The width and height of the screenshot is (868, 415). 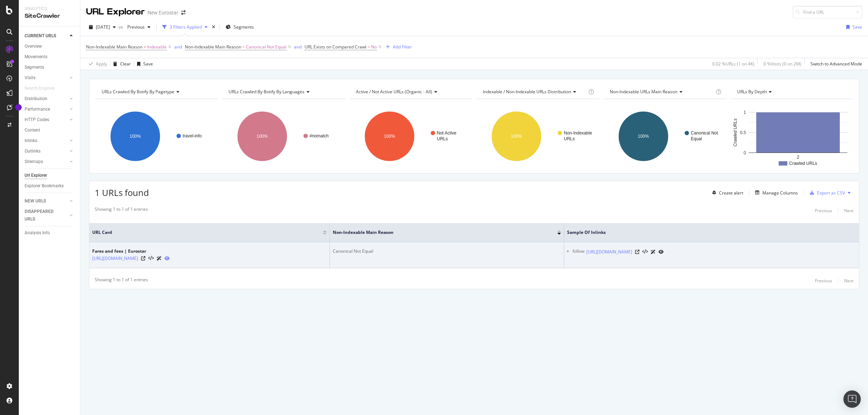 I want to click on span: URL Exists on Compared Crawl, so click(x=335, y=47).